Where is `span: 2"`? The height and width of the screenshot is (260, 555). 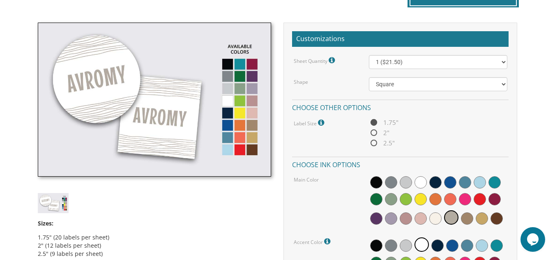 span: 2" is located at coordinates (379, 133).